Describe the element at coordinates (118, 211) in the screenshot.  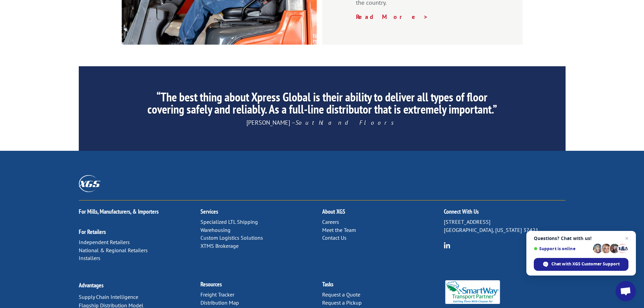
I see `a: For Mills, Manufacturers, & Importers` at that location.